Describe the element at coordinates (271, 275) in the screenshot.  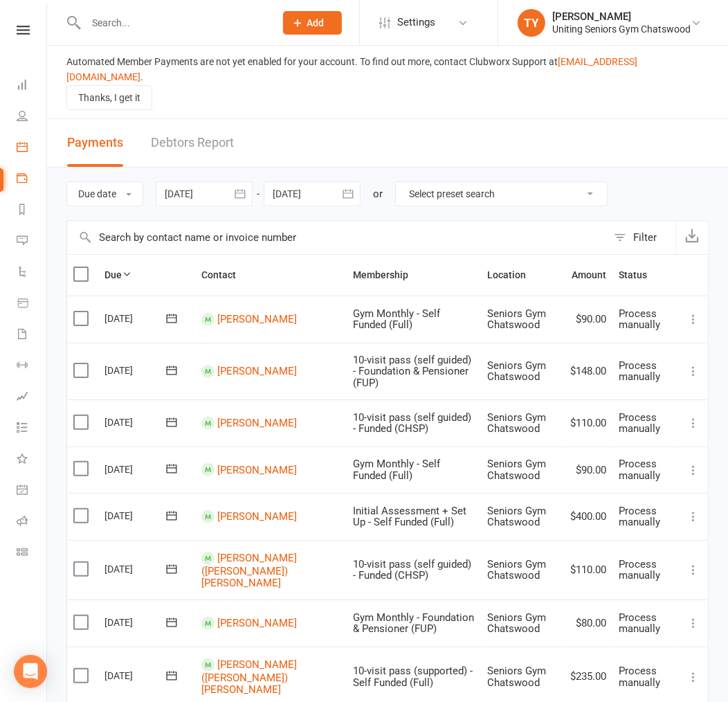
I see `th: Contact` at that location.